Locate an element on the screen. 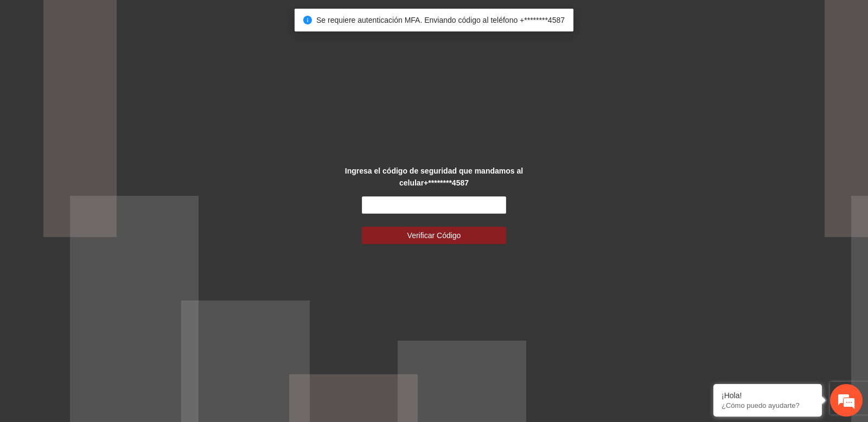 The width and height of the screenshot is (868, 422). p: ¿Cómo puedo ayudarte? is located at coordinates (768, 406).